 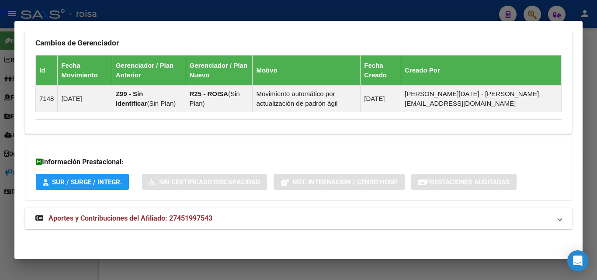 I want to click on th: Creado Por, so click(x=481, y=70).